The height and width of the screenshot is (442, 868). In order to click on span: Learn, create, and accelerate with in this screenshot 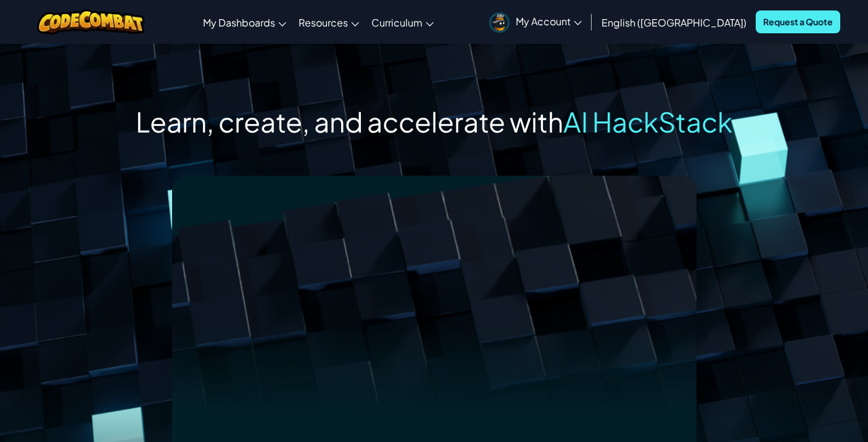, I will do `click(349, 121)`.